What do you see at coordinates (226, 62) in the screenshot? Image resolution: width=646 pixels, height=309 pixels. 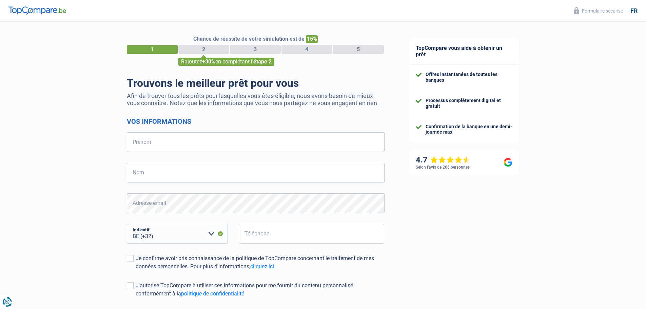 I see `div: Rajoutez en complétant l'` at bounding box center [226, 62].